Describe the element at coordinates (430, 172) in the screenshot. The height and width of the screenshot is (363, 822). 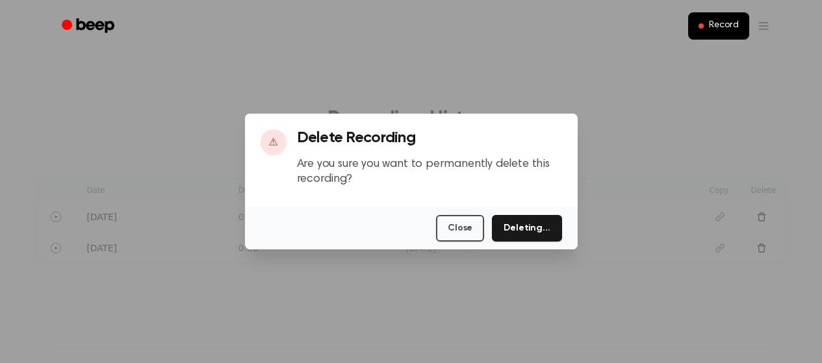
I see `p: Are you sure you want to permanently delete this recording?` at that location.